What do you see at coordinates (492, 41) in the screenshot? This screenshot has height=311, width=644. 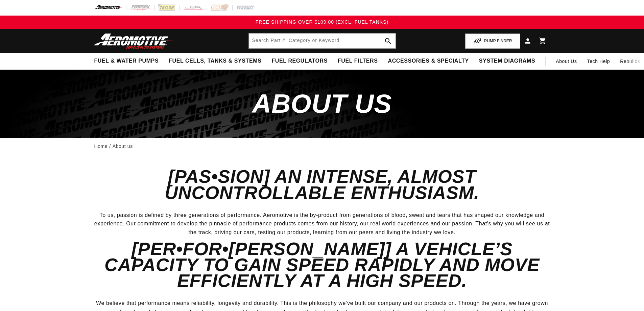 I see `button: PUMP FINDER` at bounding box center [492, 41].